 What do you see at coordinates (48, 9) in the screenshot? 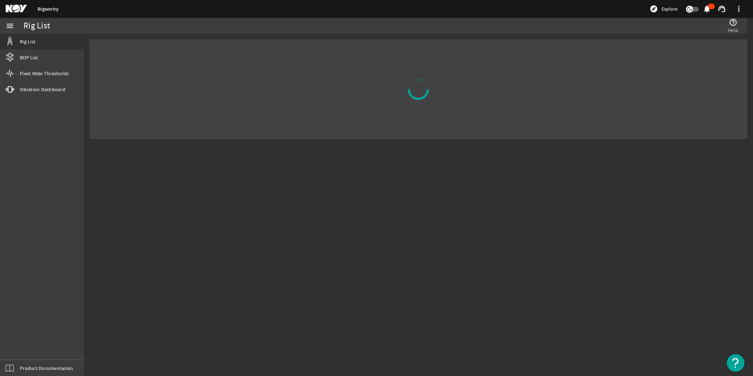
I see `a: Rigsentry` at bounding box center [48, 9].